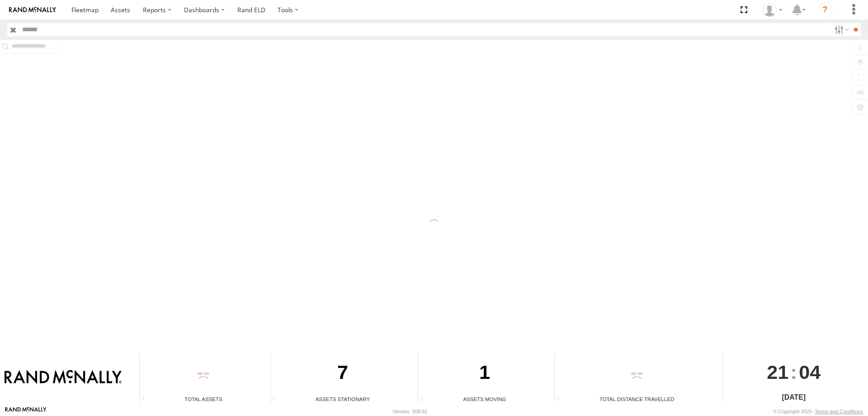  Describe the element at coordinates (63, 378) in the screenshot. I see `img: Rand McNally` at that location.